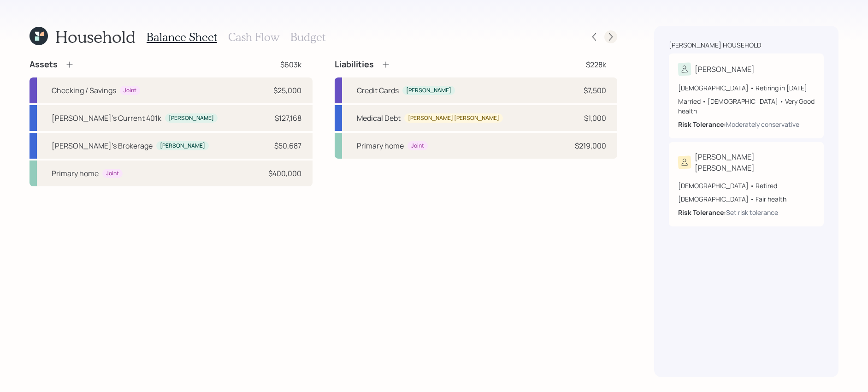 The width and height of the screenshot is (868, 392). What do you see at coordinates (379, 118) in the screenshot?
I see `div: Medical Debt` at bounding box center [379, 118].